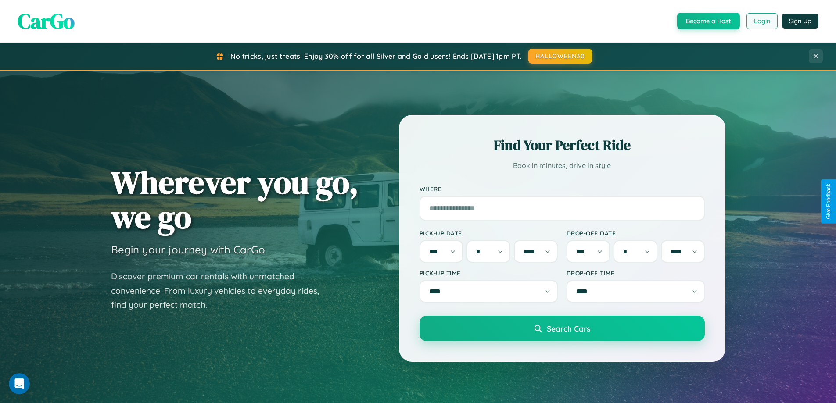 The width and height of the screenshot is (836, 403). Describe the element at coordinates (562, 165) in the screenshot. I see `p: Book in minutes, drive in style` at that location.